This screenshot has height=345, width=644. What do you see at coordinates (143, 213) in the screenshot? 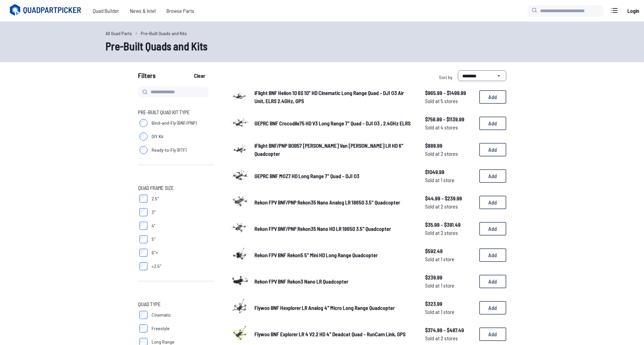
I see `input: 3"` at bounding box center [143, 213].